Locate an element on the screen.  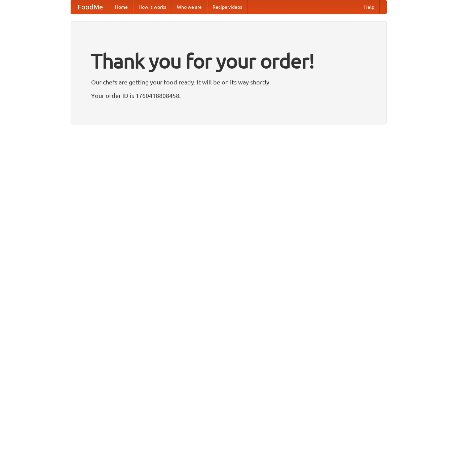
a: Help is located at coordinates (369, 7).